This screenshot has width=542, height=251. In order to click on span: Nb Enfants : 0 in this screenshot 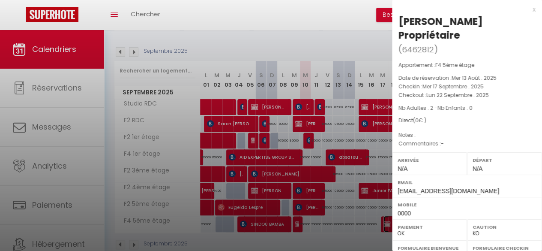, I will do `click(455, 107)`.